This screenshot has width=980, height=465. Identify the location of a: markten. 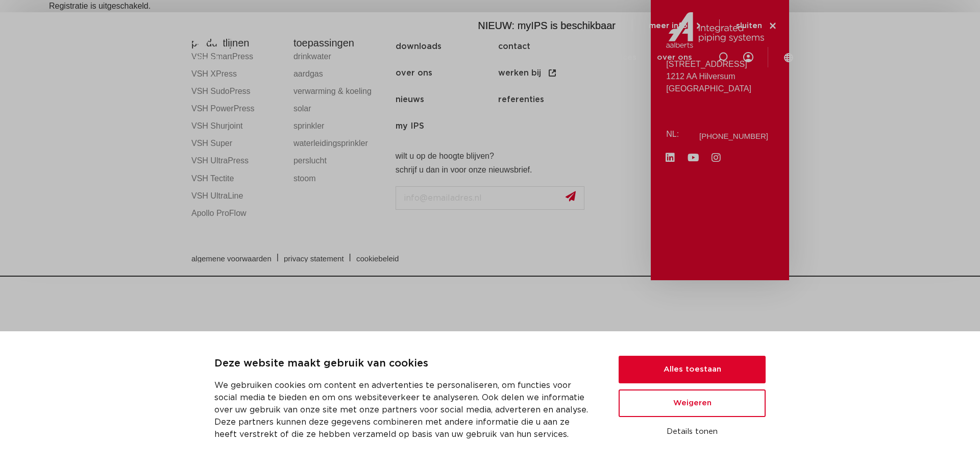
(429, 57).